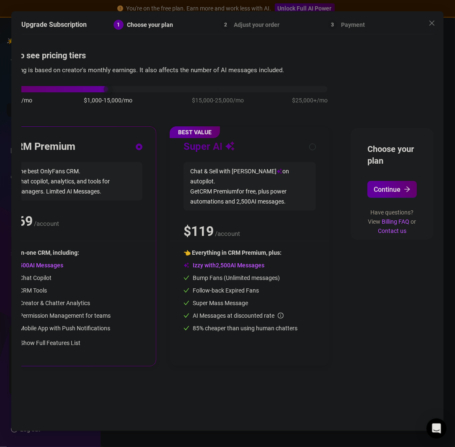  Describe the element at coordinates (44, 252) in the screenshot. I see `span: All-in-one CRM, including:` at that location.